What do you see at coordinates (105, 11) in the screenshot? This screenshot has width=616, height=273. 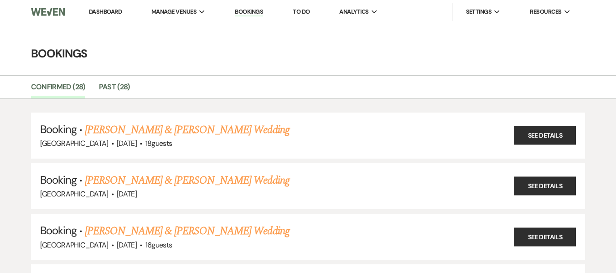 I see `a: Dashboard` at bounding box center [105, 11].